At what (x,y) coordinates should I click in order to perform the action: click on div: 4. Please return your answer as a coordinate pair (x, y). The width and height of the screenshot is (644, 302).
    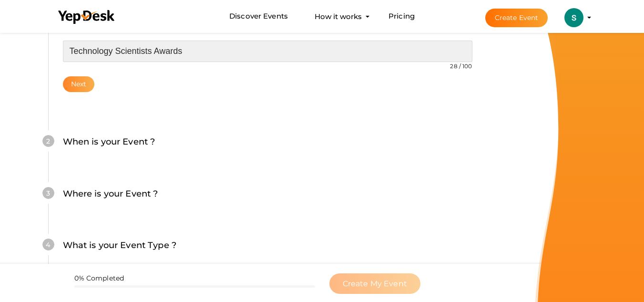
    Looking at the image, I should click on (48, 244).